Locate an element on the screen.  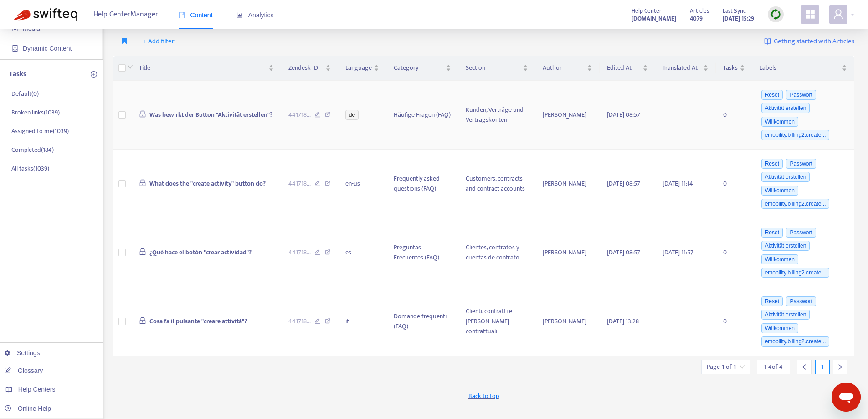
img: image-link is located at coordinates (768, 42).